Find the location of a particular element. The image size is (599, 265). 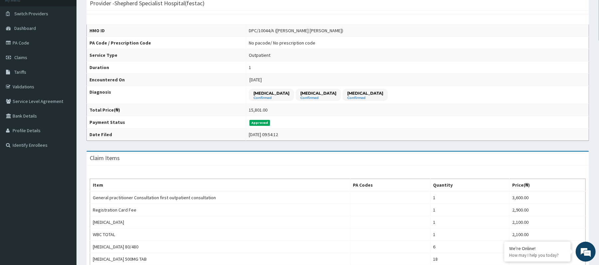

th: PA Code / Prescription Code is located at coordinates (166, 43).